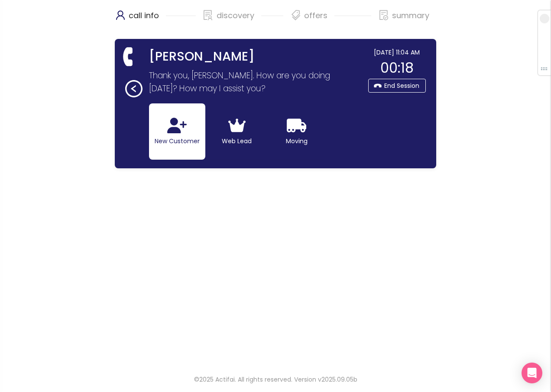 The height and width of the screenshot is (392, 551). Describe the element at coordinates (144, 16) in the screenshot. I see `p: call info` at that location.